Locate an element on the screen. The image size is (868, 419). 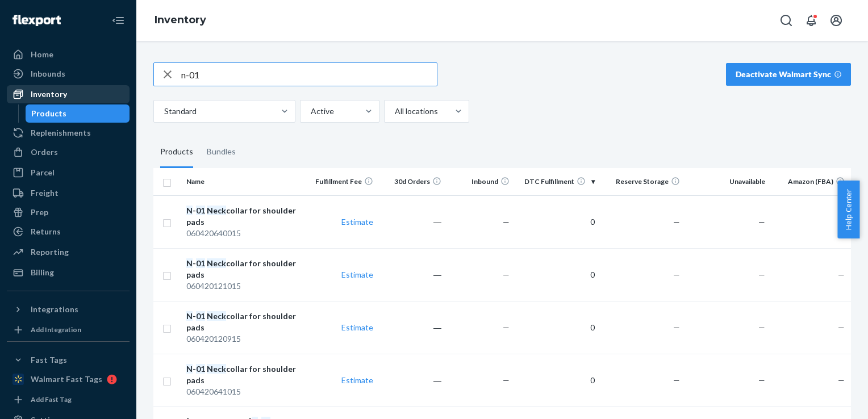
div: Prep is located at coordinates (39, 212).